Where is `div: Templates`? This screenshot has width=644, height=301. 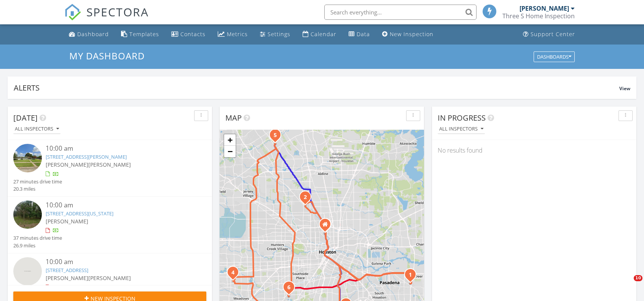 div: Templates is located at coordinates (144, 34).